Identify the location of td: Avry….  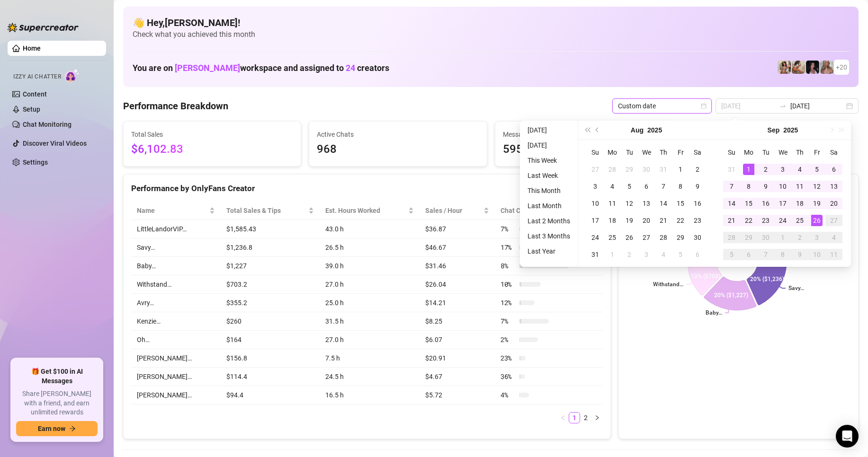
(176, 303).